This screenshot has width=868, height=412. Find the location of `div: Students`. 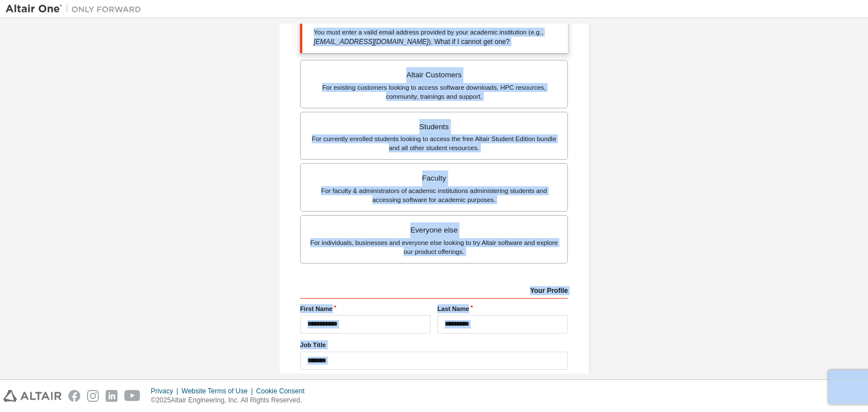

div: Students is located at coordinates (434, 127).